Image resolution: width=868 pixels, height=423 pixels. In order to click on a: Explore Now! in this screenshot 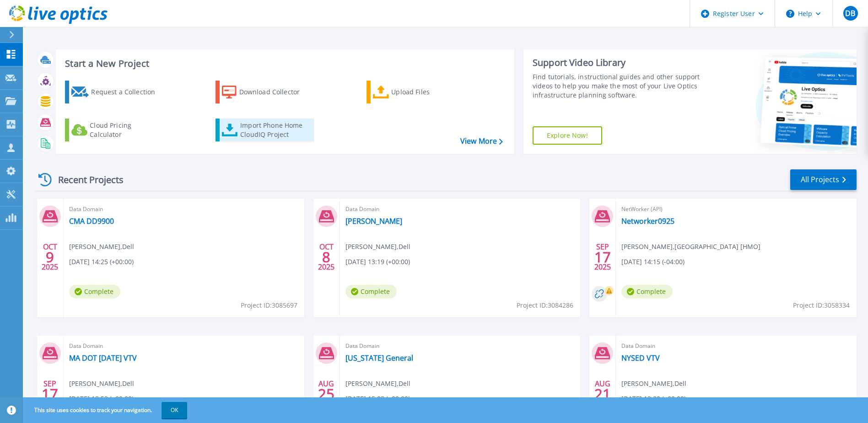, I will do `click(567, 135)`.